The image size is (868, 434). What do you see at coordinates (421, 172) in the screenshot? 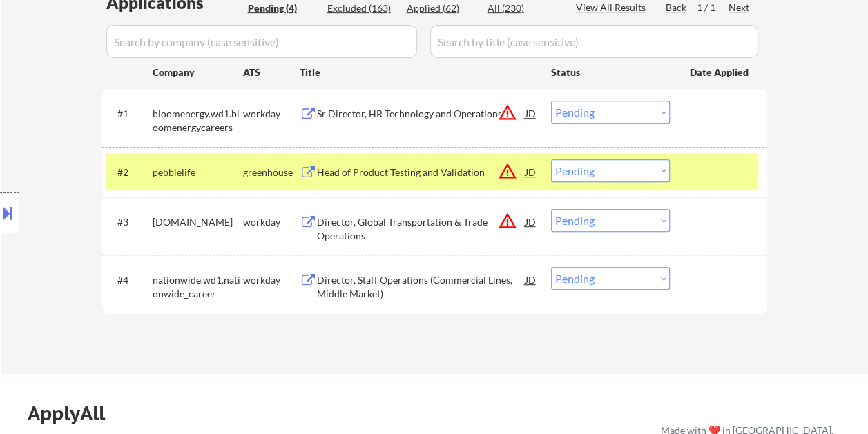
I see `div: Head of Product Testing and Validation` at bounding box center [421, 172].